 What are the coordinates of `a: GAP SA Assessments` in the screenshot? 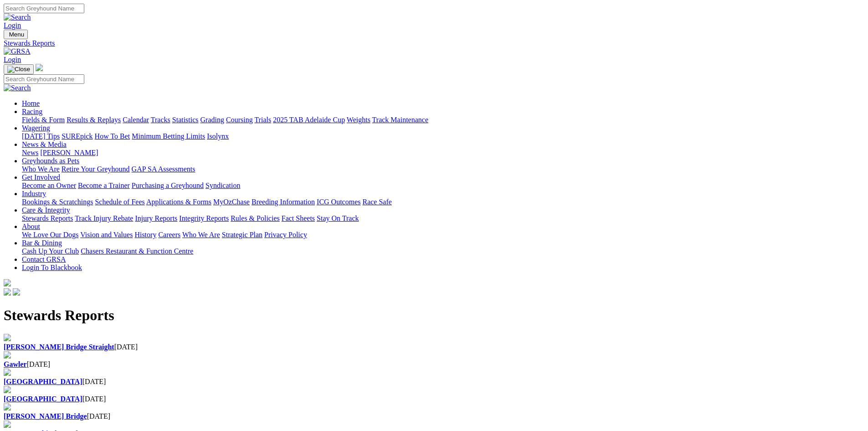 It's located at (164, 169).